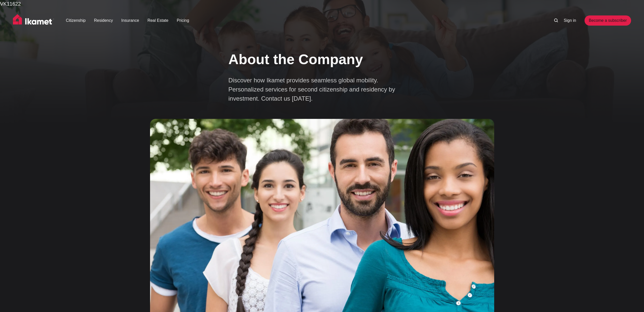 This screenshot has height=312, width=644. I want to click on a: Insurance, so click(130, 20).